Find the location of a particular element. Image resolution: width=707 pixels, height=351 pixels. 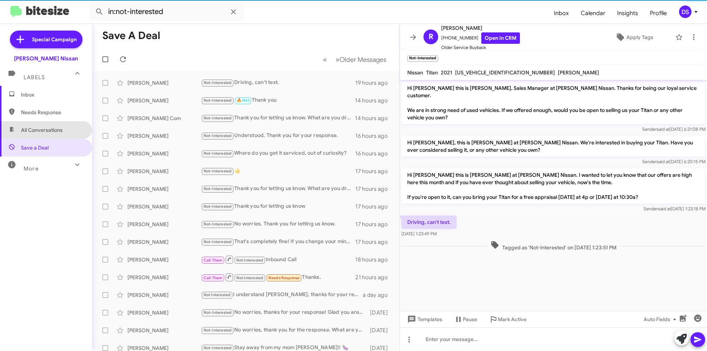

span: Older Messages is located at coordinates (363, 60).